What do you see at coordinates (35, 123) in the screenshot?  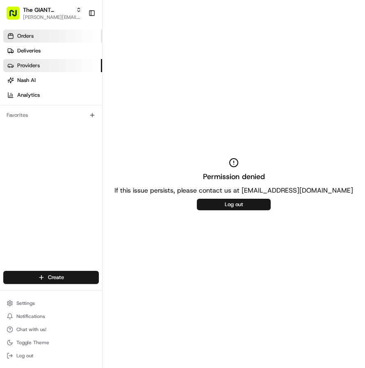 I see `a: 📗Knowledge Base` at bounding box center [35, 123].